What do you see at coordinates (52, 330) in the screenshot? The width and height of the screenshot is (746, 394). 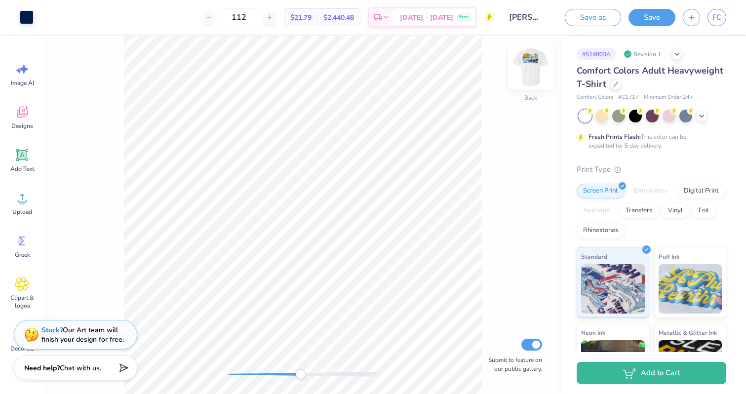 I see `strong: Stuck?` at bounding box center [52, 330].